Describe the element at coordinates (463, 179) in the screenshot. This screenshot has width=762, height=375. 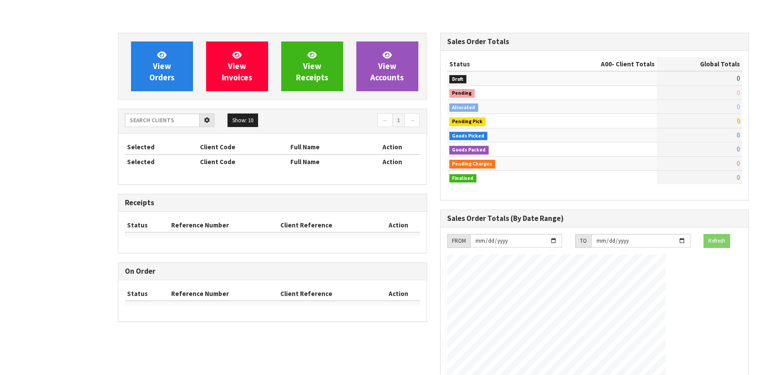
I see `span: Finalised` at that location.